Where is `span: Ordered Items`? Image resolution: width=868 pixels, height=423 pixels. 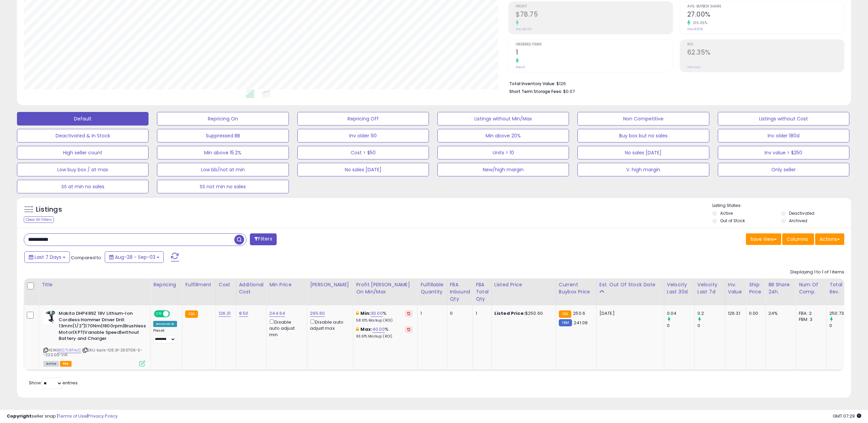
span: Ordered Items is located at coordinates (594, 44).